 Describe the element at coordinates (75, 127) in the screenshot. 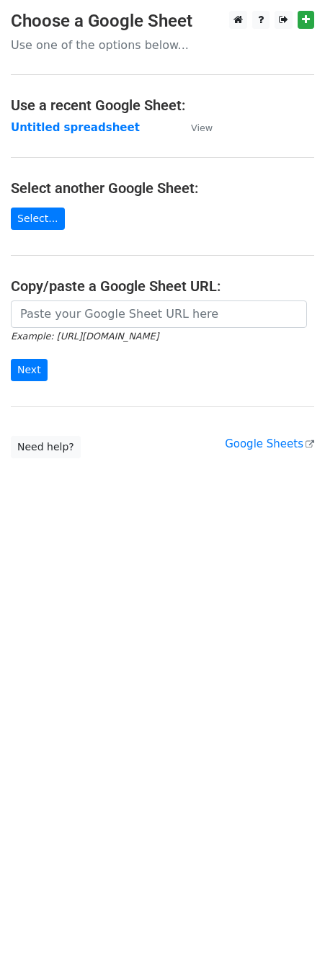

I see `a: Untitled spreadsheet` at that location.